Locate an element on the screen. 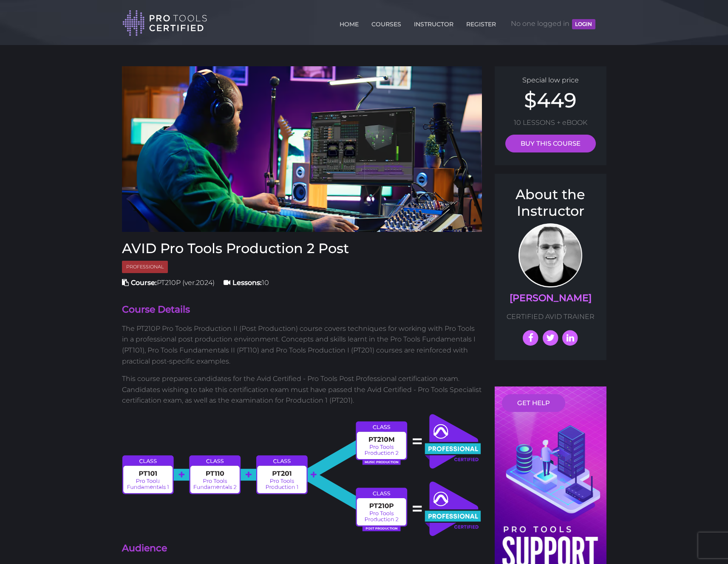  a: REGISTER is located at coordinates (481, 23).